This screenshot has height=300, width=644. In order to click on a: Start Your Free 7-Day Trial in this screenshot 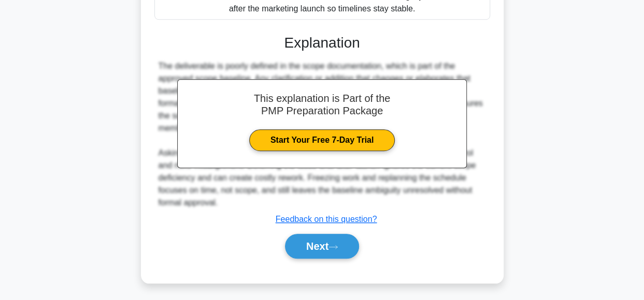, I will do `click(322, 140)`.